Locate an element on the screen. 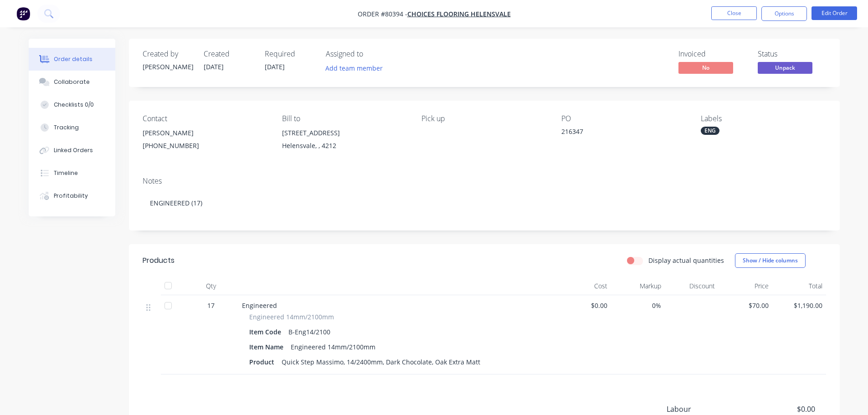 Image resolution: width=868 pixels, height=415 pixels. div: Price is located at coordinates (745, 286).